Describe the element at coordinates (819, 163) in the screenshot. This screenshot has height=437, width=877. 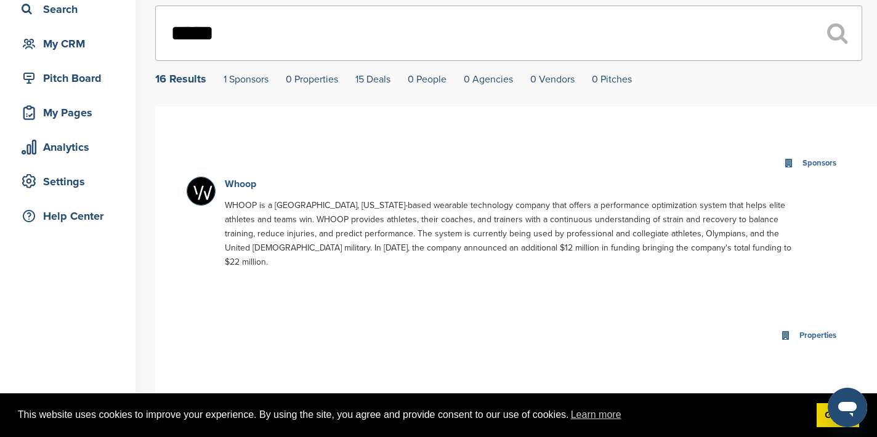
I see `div: Sponsors` at that location.